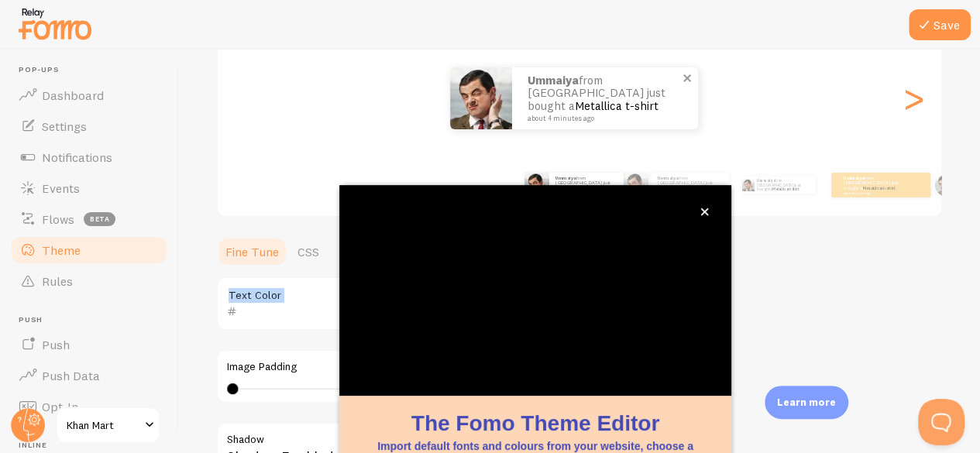 The image size is (980, 453). Describe the element at coordinates (806, 402) in the screenshot. I see `div: Learn more` at that location.